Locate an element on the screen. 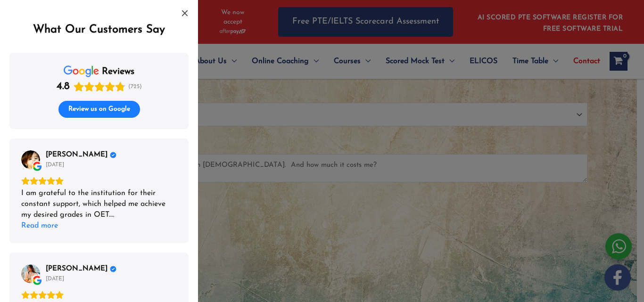  div: 4.8 is located at coordinates (63, 87).